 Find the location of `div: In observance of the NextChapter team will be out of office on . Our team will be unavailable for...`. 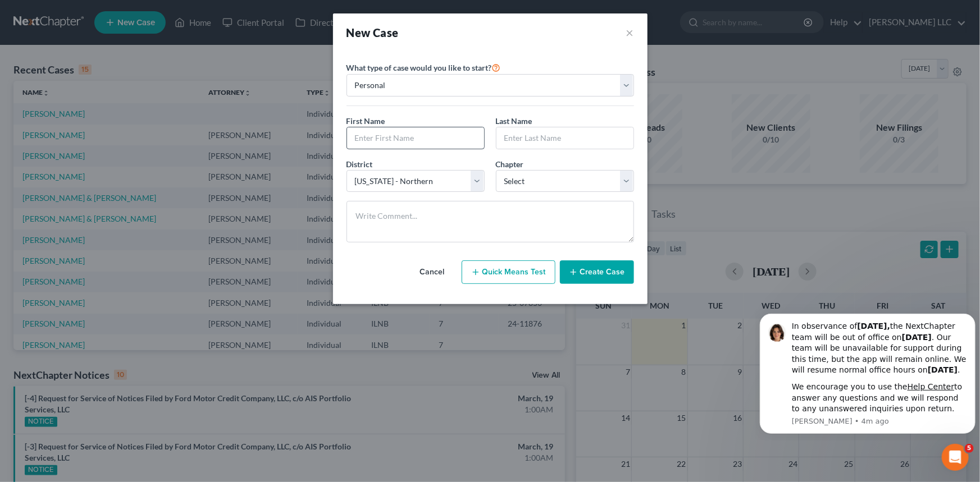

div: In observance of the NextChapter team will be out of office on . Our team will be unavailable for... is located at coordinates (124, 56).